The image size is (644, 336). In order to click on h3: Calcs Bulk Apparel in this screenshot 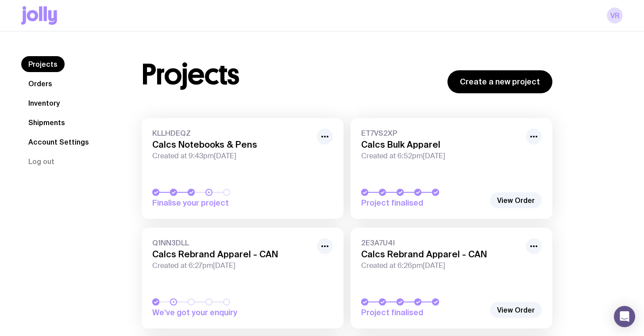, I will do `click(441, 145)`.